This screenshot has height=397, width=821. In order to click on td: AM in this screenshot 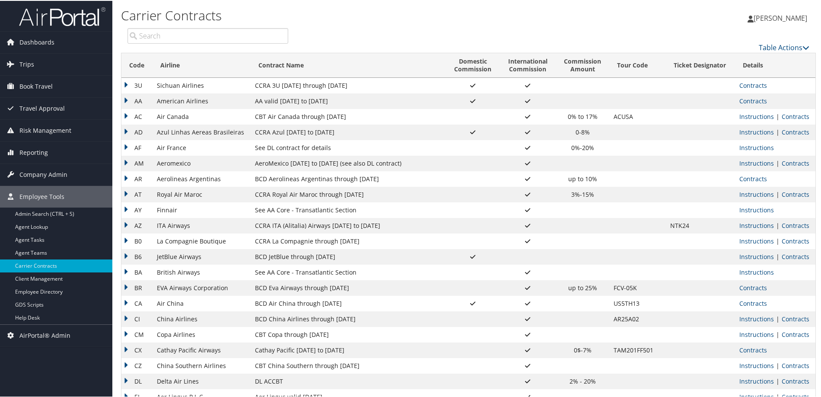, I will do `click(137, 162)`.